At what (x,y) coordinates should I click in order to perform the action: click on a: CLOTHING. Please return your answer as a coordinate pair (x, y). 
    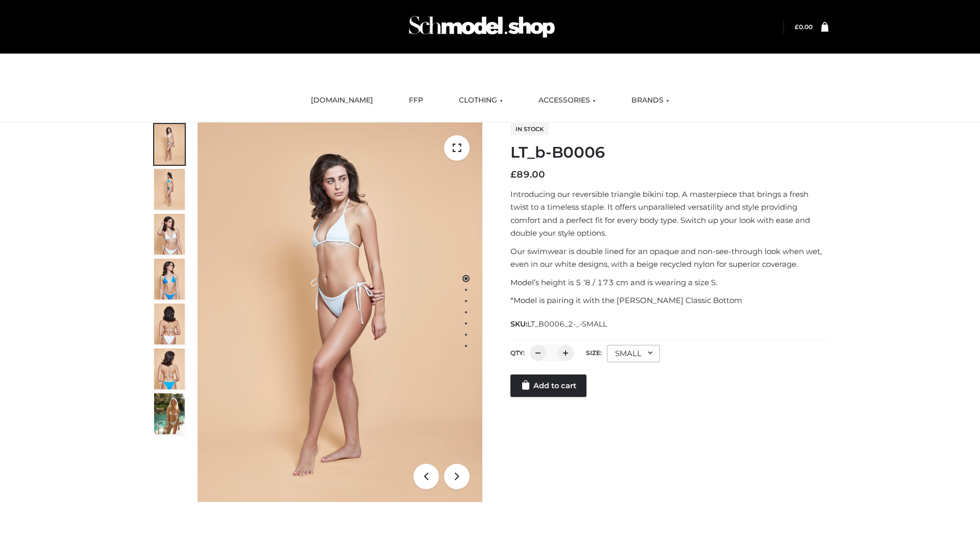
    Looking at the image, I should click on (481, 100).